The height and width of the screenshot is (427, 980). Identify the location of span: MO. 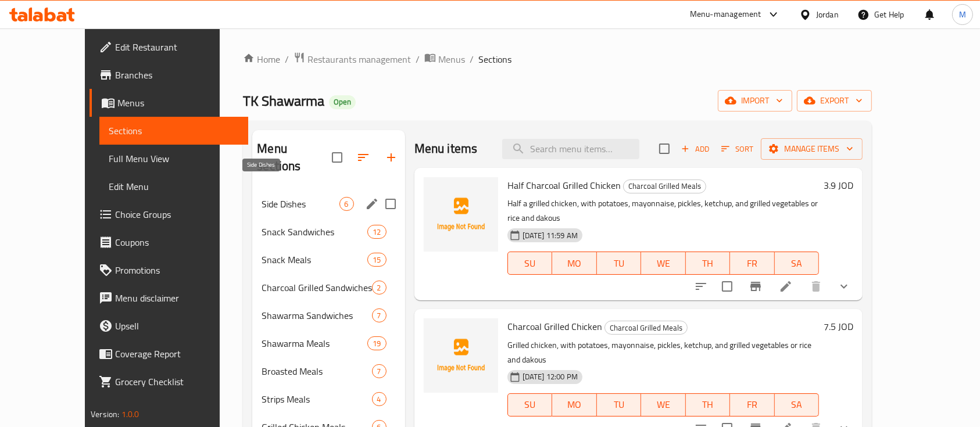
(574, 264).